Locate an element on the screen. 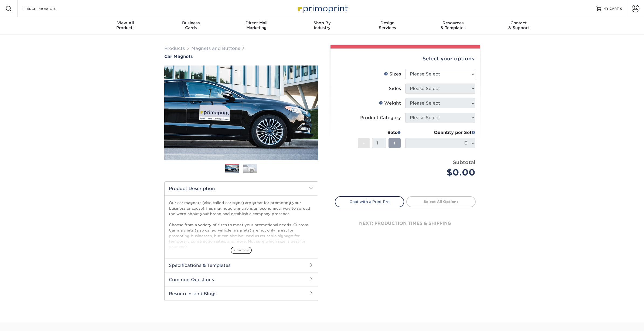 The height and width of the screenshot is (331, 644). span: Shop By is located at coordinates (322, 23).